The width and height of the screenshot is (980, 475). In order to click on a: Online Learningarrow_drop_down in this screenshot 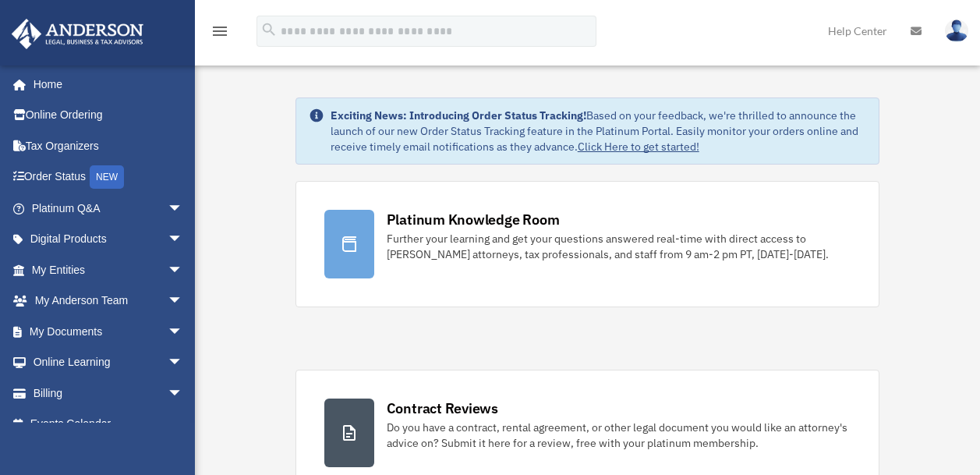, I will do `click(108, 363)`.